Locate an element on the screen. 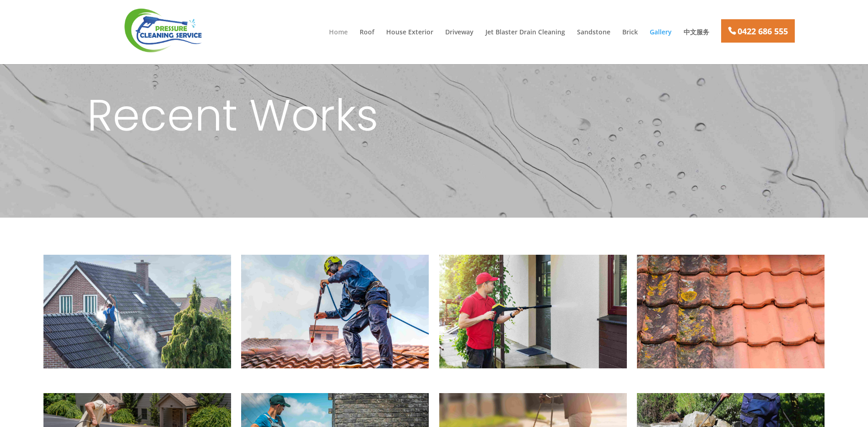 The width and height of the screenshot is (868, 427). h1: Recent Works is located at coordinates (312, 117).